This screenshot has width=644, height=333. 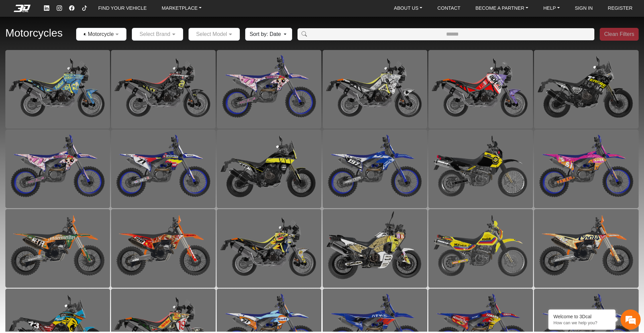 What do you see at coordinates (408, 9) in the screenshot?
I see `a: ABOUT US` at bounding box center [408, 9].